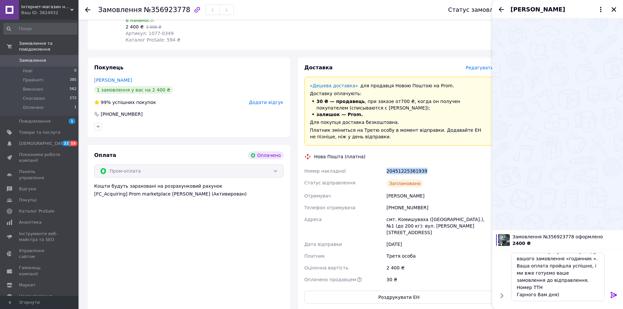 The image size is (623, 309). I want to click on div: Статус замовлення, so click(478, 10).